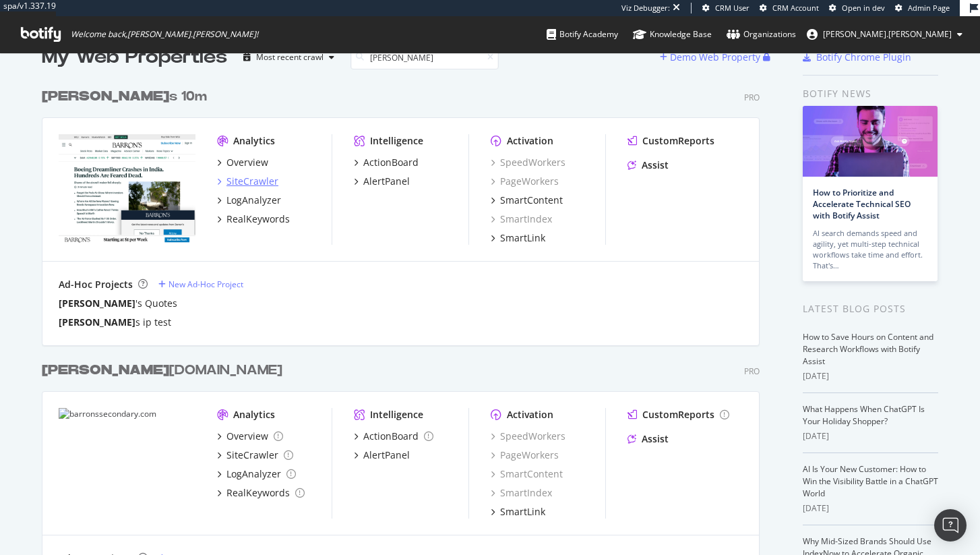 The height and width of the screenshot is (555, 980). I want to click on div: AI search demands speed and agility, yet multi-step technical workflows take time and effort. Tha..., so click(870, 250).